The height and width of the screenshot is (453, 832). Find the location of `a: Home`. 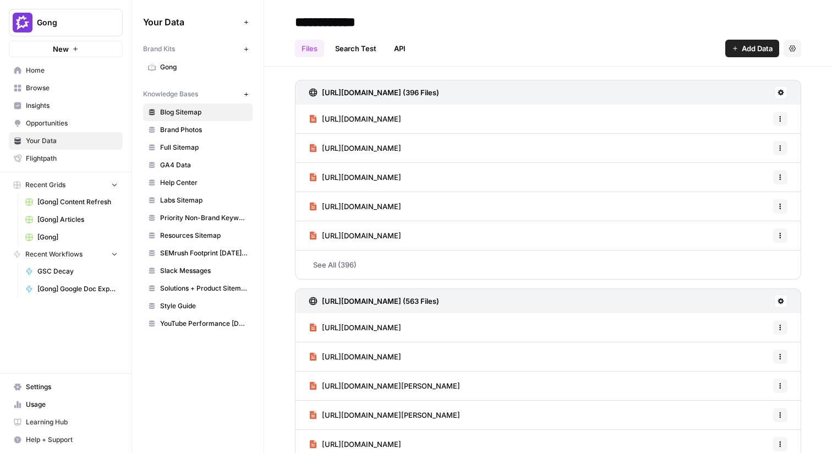

a: Home is located at coordinates (65, 70).